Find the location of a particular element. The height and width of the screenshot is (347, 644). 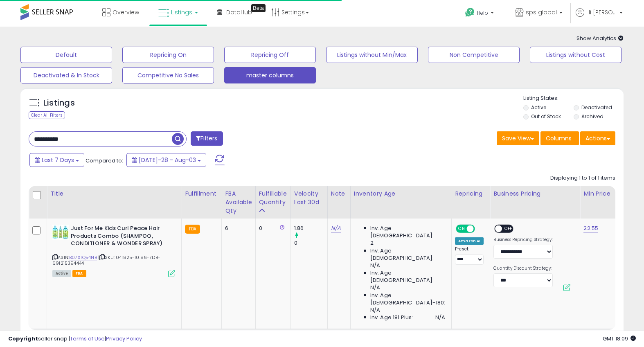

div: Note is located at coordinates (339, 194).